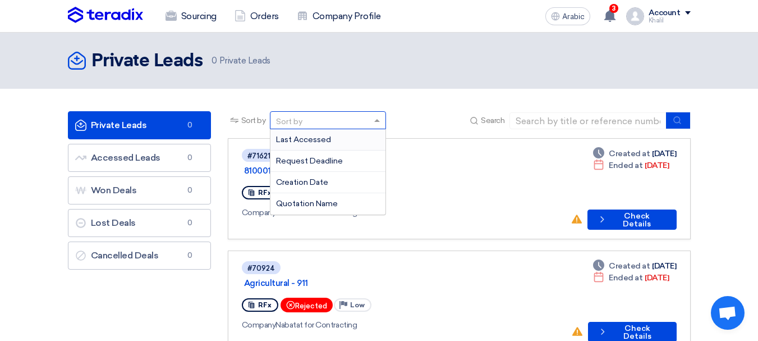  I want to click on div: Open chat, so click(728, 313).